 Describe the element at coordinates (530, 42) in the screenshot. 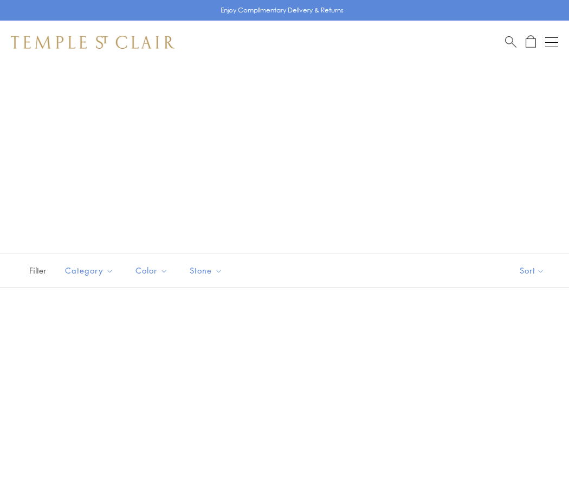

I see `a: Open Shopping Bag` at that location.